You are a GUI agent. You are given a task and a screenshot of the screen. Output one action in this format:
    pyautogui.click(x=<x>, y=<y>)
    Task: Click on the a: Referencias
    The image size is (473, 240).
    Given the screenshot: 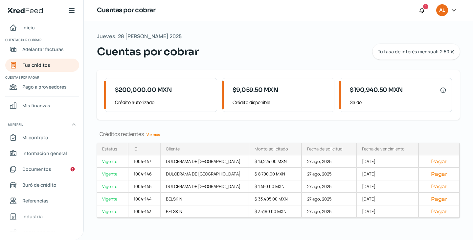 What is the action you would take?
    pyautogui.click(x=42, y=200)
    